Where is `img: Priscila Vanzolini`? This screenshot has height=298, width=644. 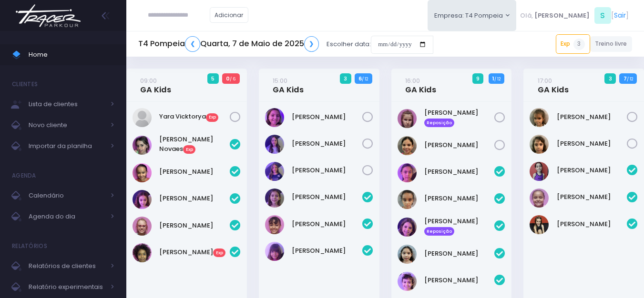 img: Priscila Vanzolini is located at coordinates (142, 253).